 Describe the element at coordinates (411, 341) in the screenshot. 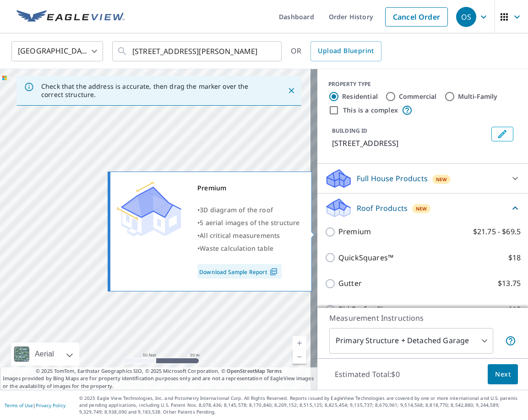

I see `div: Primary Structure + Detached Garage` at that location.